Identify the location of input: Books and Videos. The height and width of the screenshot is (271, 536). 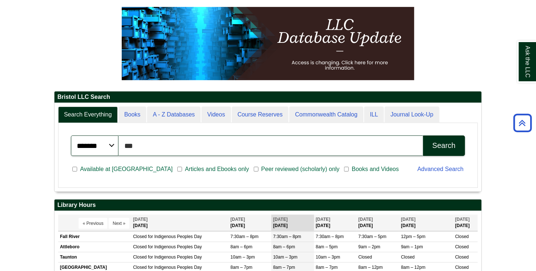
(346, 169).